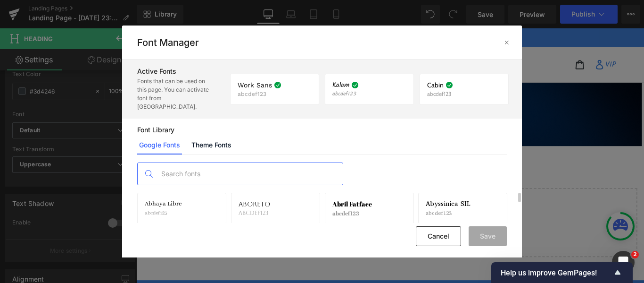  What do you see at coordinates (211, 41) in the screenshot?
I see `button: Packages` at bounding box center [211, 41].